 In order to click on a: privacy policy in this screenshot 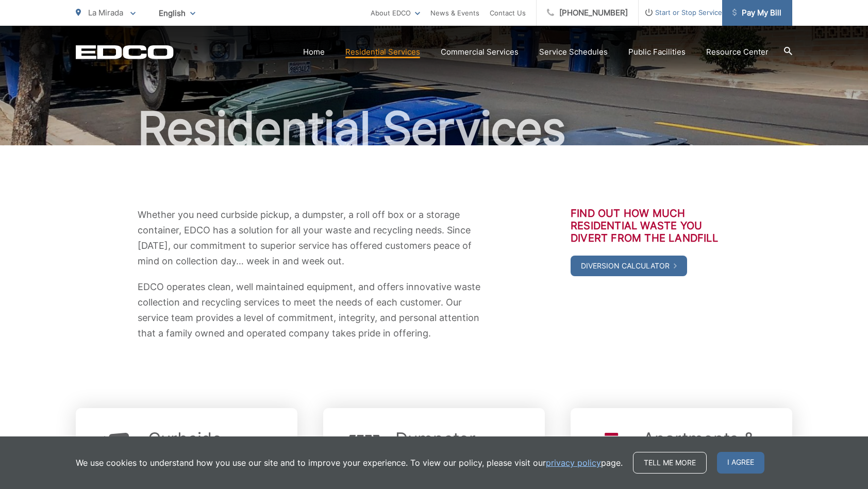, I will do `click(573, 463)`.